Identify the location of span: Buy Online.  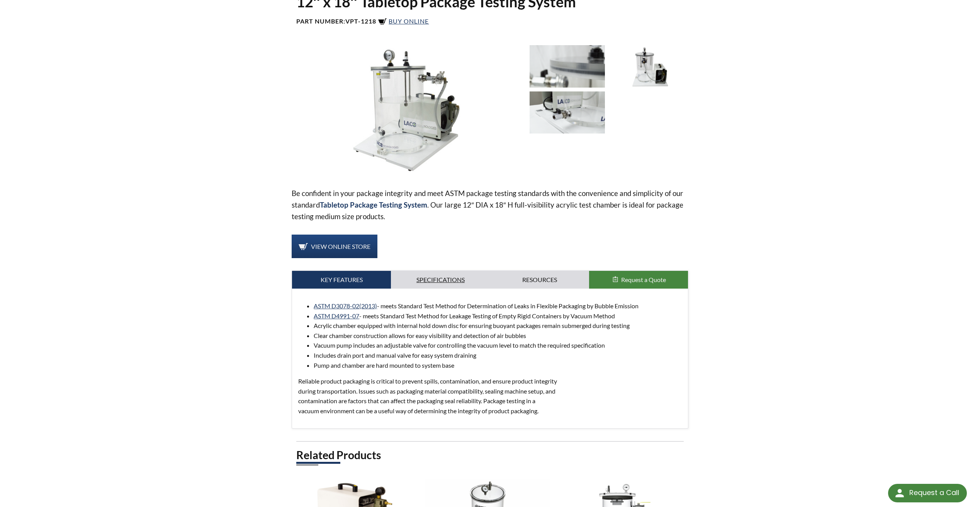
(409, 21).